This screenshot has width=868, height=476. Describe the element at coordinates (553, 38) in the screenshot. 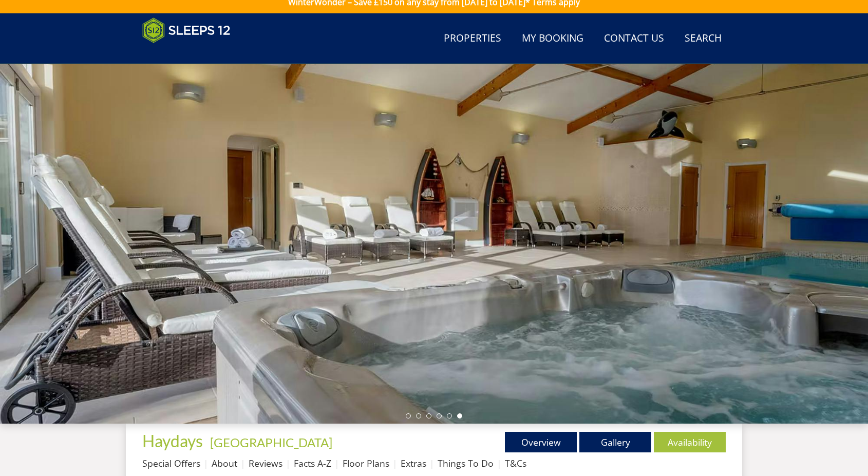

I see `a: My Booking` at that location.